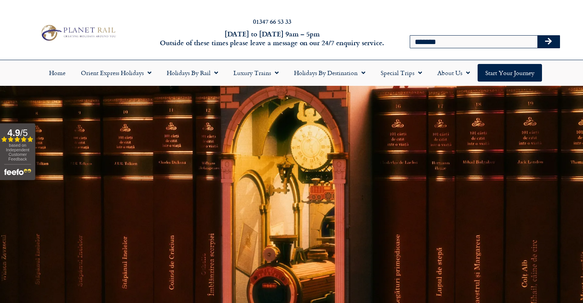 The image size is (583, 303). Describe the element at coordinates (401, 73) in the screenshot. I see `a: Special Trips` at that location.